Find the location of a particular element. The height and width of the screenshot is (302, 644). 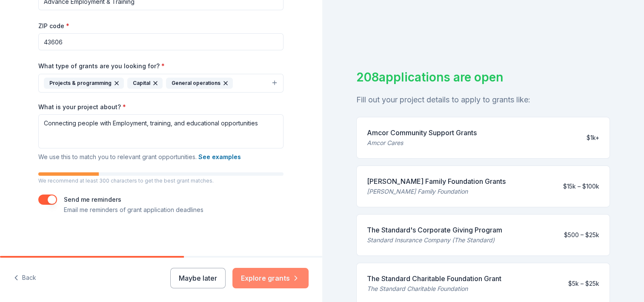

div: $15k – $100k is located at coordinates (581, 186).